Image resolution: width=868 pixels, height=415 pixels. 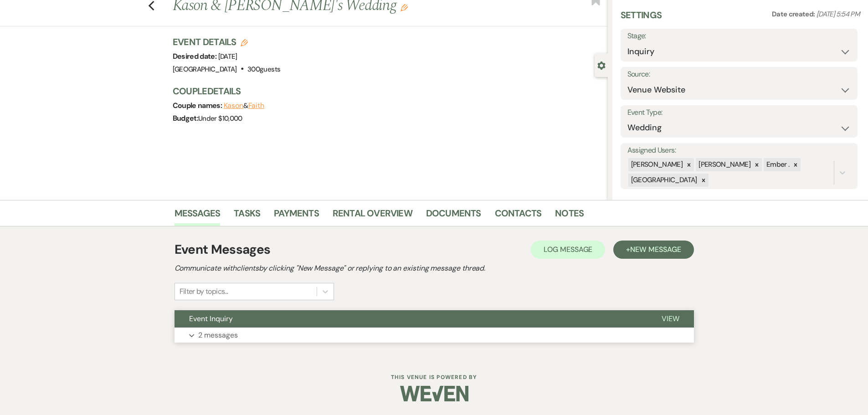 I want to click on button: Faith, so click(x=257, y=106).